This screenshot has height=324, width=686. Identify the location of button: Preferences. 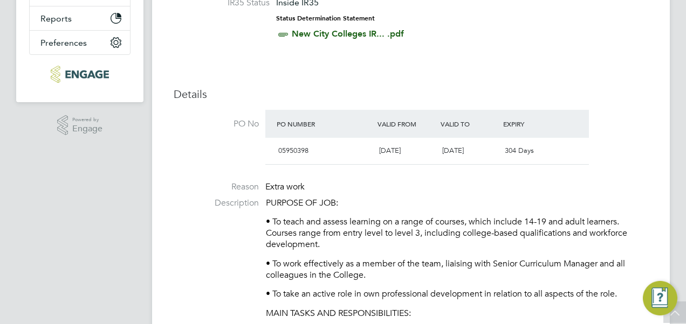
(80, 43).